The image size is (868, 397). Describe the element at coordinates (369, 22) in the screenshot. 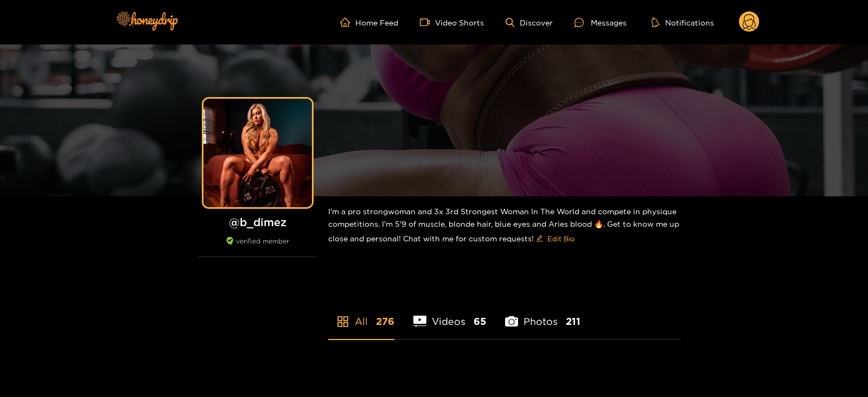

I see `a: Home Feed` at that location.